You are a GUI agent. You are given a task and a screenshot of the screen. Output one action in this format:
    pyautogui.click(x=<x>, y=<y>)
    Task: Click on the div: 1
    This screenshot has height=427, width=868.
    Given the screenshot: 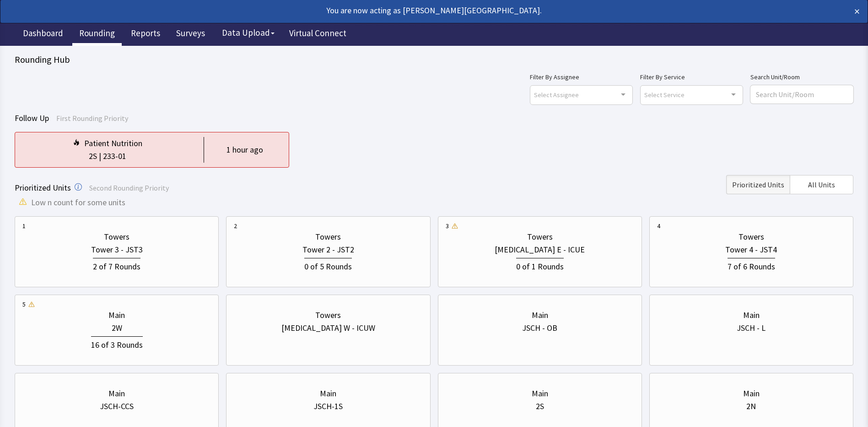 What is the action you would take?
    pyautogui.click(x=24, y=226)
    